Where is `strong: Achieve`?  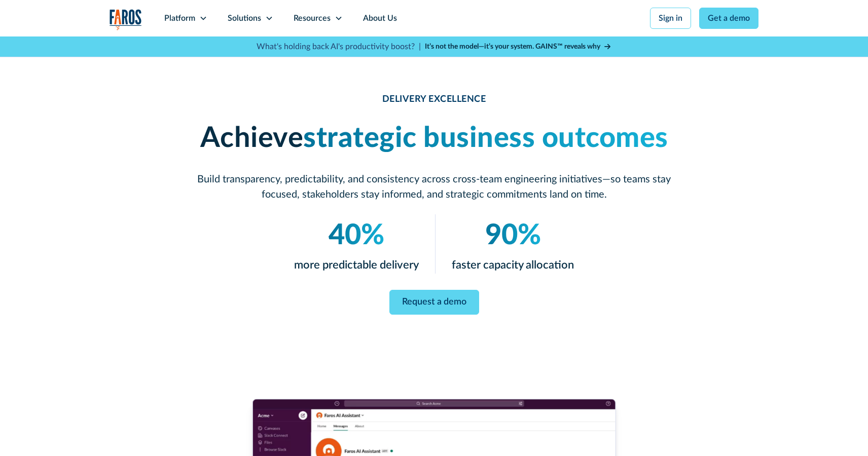 strong: Achieve is located at coordinates (252, 138).